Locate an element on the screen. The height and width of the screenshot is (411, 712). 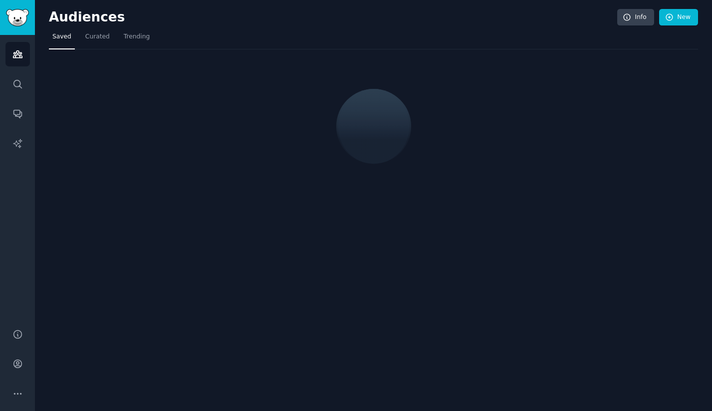
span: Saved is located at coordinates (62, 37).